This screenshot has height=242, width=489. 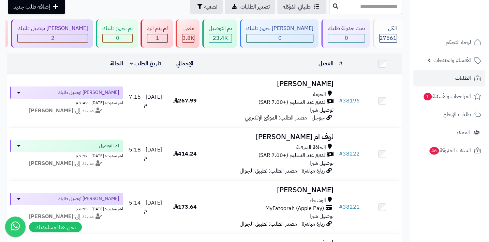 What do you see at coordinates (346, 28) in the screenshot?
I see `div: تمت جدولة طلبك` at bounding box center [346, 28].